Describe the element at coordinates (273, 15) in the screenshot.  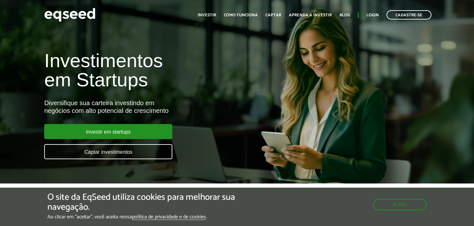
I see `a: Captar` at that location.